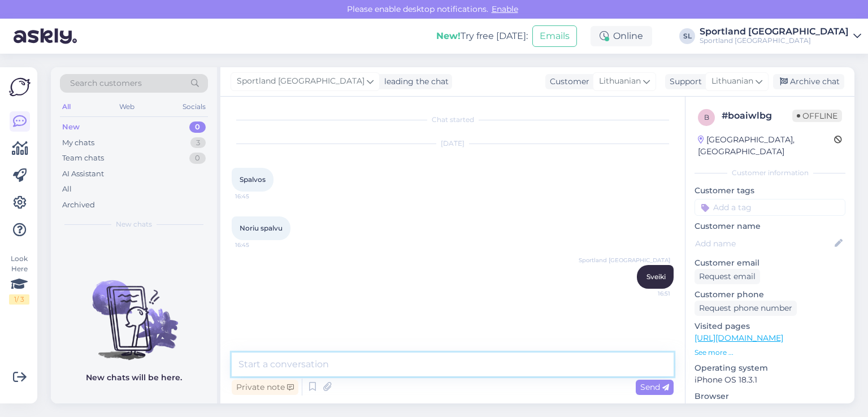 This screenshot has width=868, height=417. Describe the element at coordinates (83, 174) in the screenshot. I see `div: AI Assistant` at that location.